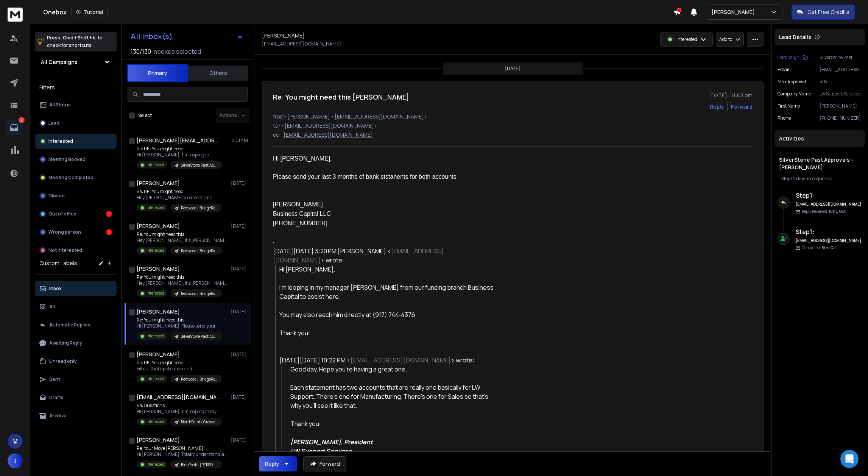 The width and height of the screenshot is (868, 476). Describe the element at coordinates (179, 369) in the screenshot. I see `p: Fill out that application and` at that location.